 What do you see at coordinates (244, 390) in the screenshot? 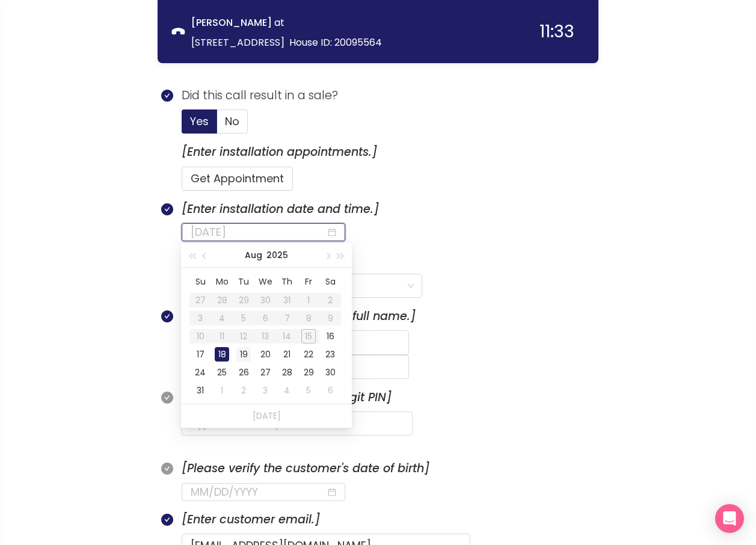
I see `div: 2` at bounding box center [244, 390].